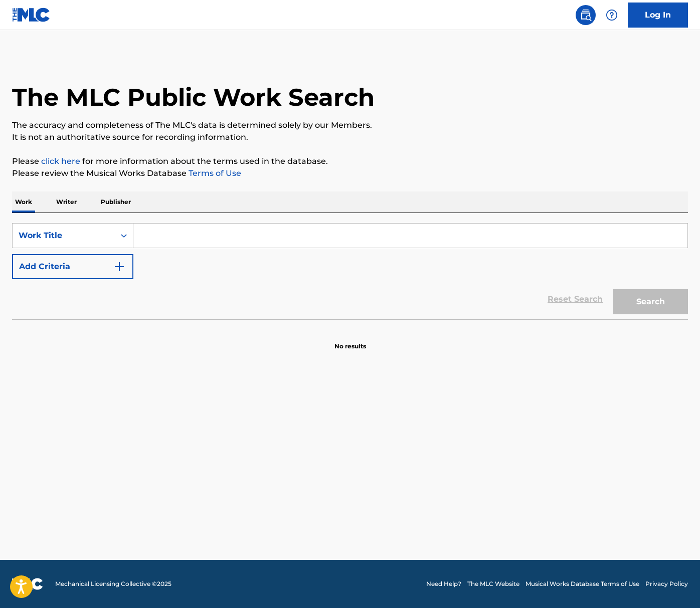 The height and width of the screenshot is (608, 700). Describe the element at coordinates (666, 584) in the screenshot. I see `a: Privacy Policy` at that location.